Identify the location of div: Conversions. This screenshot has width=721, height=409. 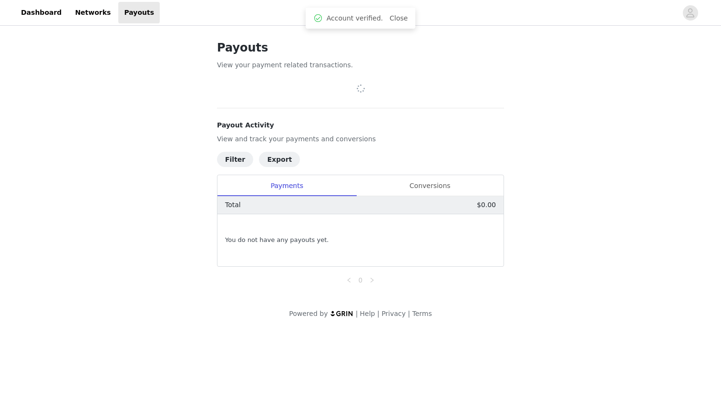
(430, 185).